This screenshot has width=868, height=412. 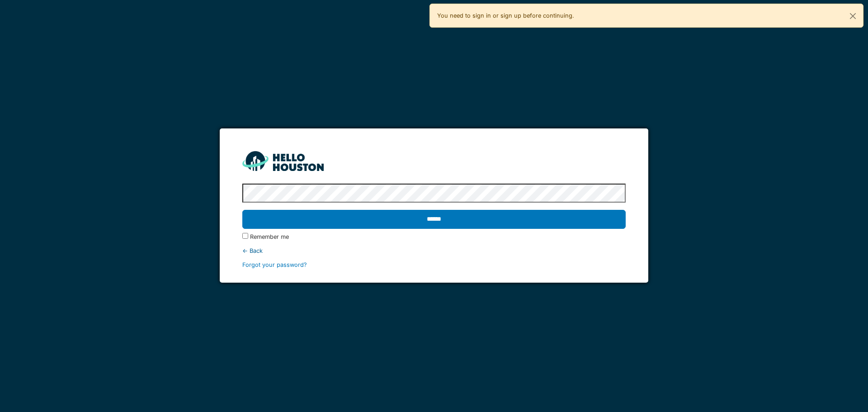 I want to click on a: Forgot your password?, so click(x=275, y=265).